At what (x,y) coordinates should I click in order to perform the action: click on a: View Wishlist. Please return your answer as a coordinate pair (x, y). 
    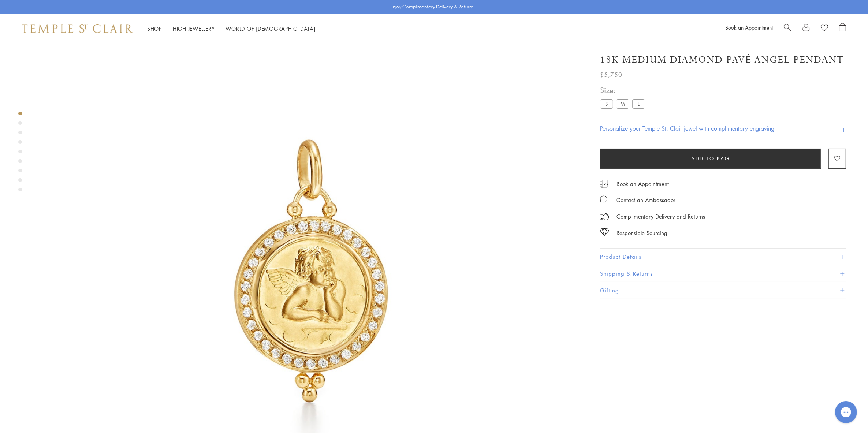
    Looking at the image, I should click on (825, 29).